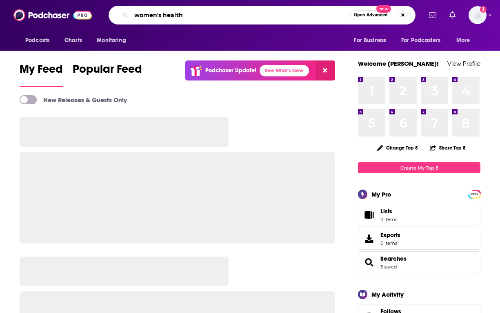 Image resolution: width=500 pixels, height=313 pixels. What do you see at coordinates (419, 167) in the screenshot?
I see `a: Create My Top 8` at bounding box center [419, 167].